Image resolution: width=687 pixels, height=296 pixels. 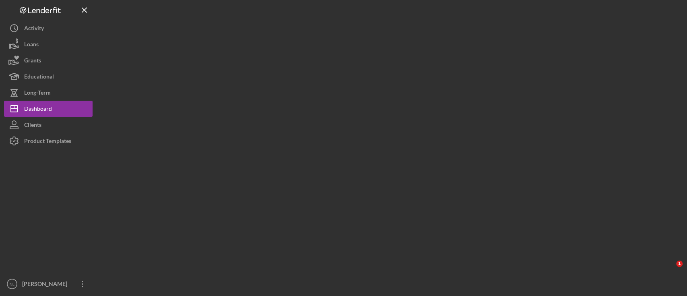 What do you see at coordinates (48, 44) in the screenshot?
I see `a: Loans` at bounding box center [48, 44].